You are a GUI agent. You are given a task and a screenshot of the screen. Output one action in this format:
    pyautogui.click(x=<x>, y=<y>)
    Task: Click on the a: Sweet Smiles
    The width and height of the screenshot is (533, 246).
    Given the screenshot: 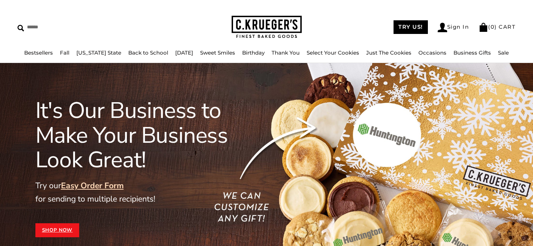 What is the action you would take?
    pyautogui.click(x=217, y=53)
    